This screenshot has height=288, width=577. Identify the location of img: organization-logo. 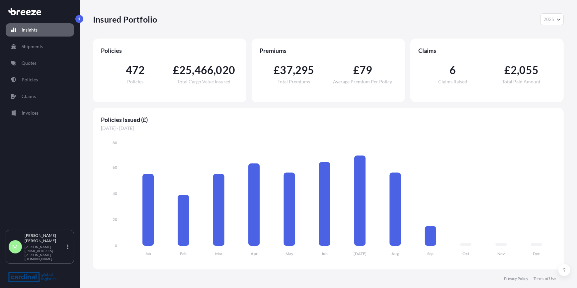
(32, 277).